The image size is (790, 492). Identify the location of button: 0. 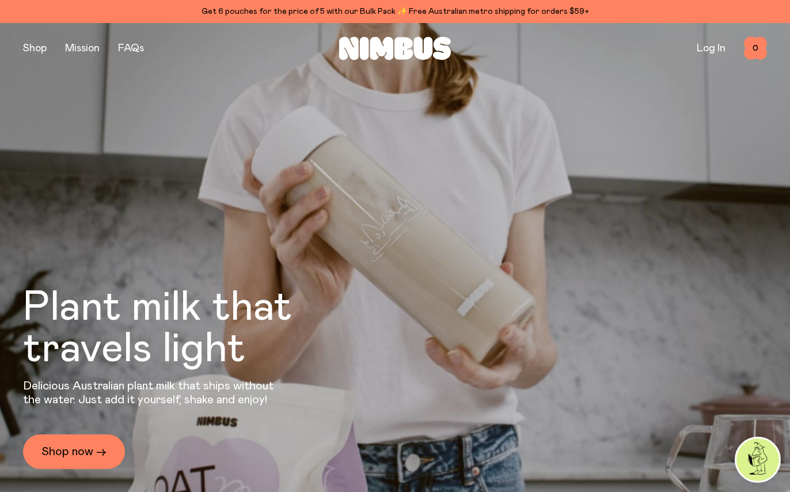
(755, 48).